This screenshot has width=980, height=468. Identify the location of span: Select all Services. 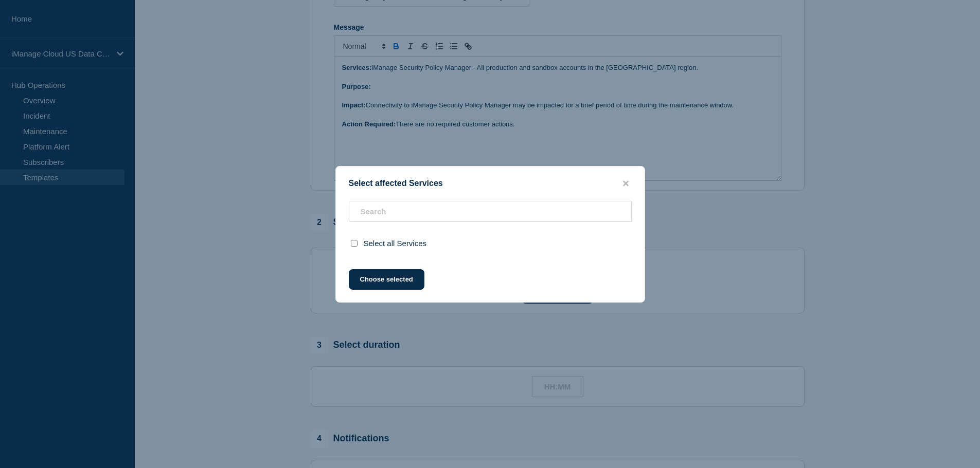
(395, 243).